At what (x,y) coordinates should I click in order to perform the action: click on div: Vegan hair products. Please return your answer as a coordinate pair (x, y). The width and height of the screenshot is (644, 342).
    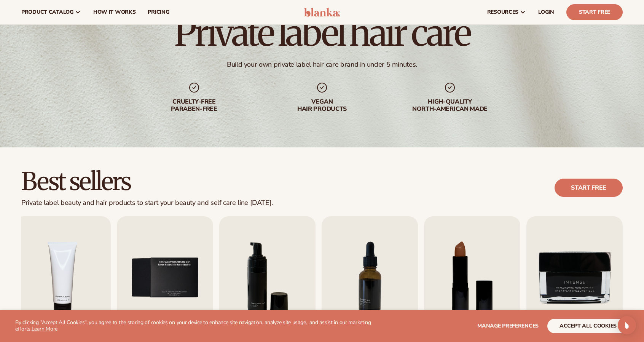
    Looking at the image, I should click on (322, 105).